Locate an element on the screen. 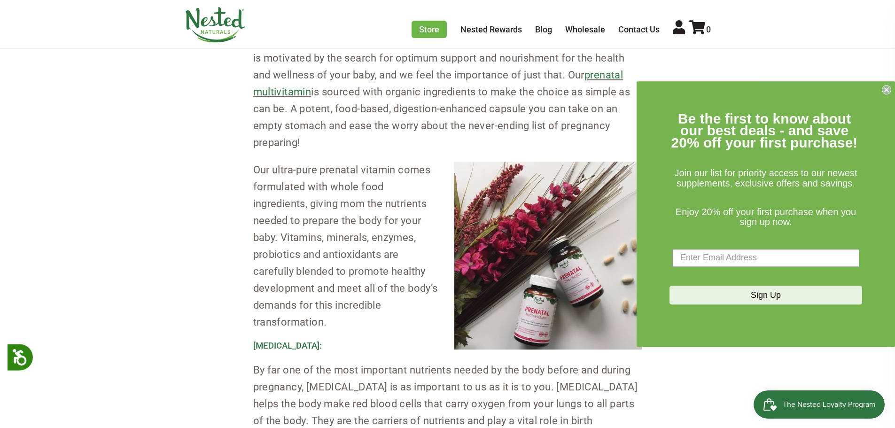 The image size is (895, 428). a: Store is located at coordinates (429, 29).